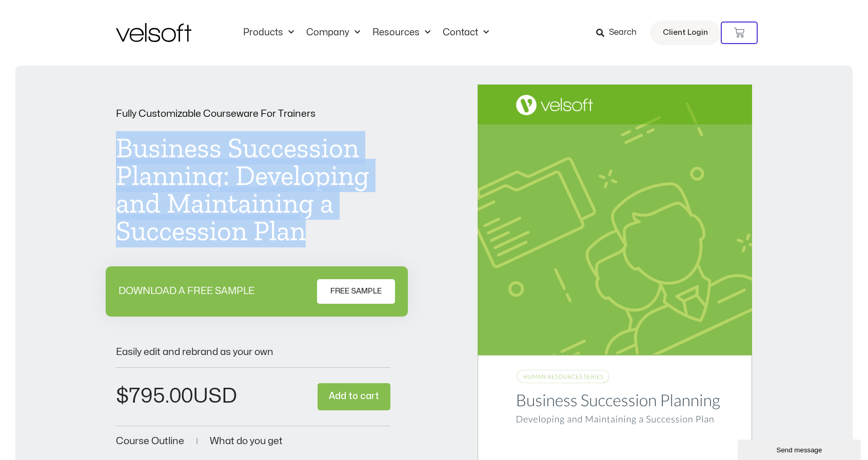 This screenshot has width=868, height=460. Describe the element at coordinates (253, 114) in the screenshot. I see `p: Fully Customizable Courseware For Trainers` at that location.